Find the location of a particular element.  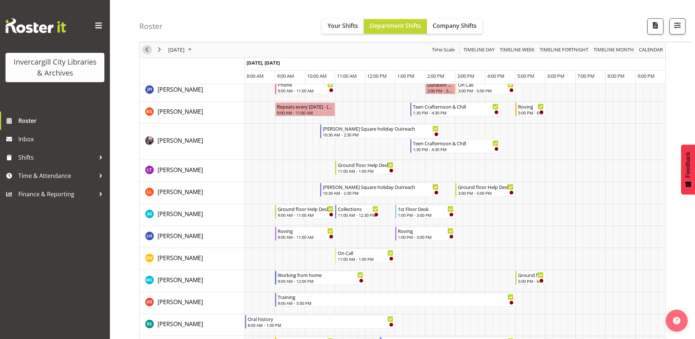

div: Jillian Hunter"s event - Duration 1 hours - Jillian Hunter Begin From Tuesday, September 23, 2025... is located at coordinates (441, 87).